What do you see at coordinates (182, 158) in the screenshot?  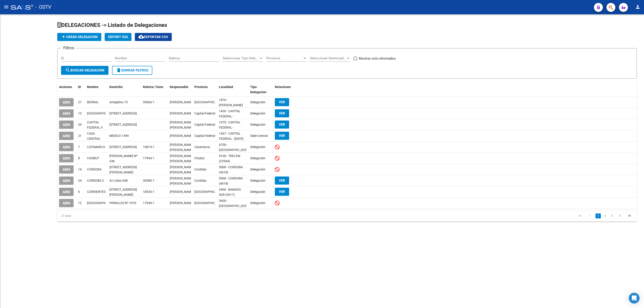 I see `span: BARRIA MARIA FLORENCIA` at bounding box center [182, 158].